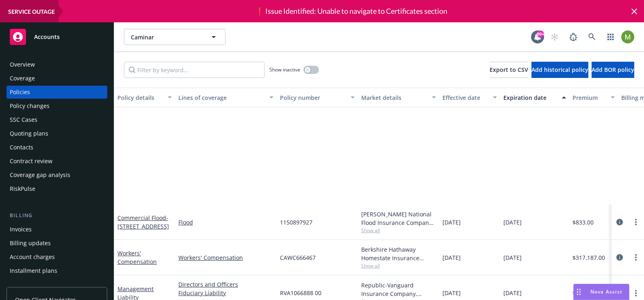 The width and height of the screenshot is (644, 300). Describe the element at coordinates (57, 216) in the screenshot. I see `div: Billing` at that location.